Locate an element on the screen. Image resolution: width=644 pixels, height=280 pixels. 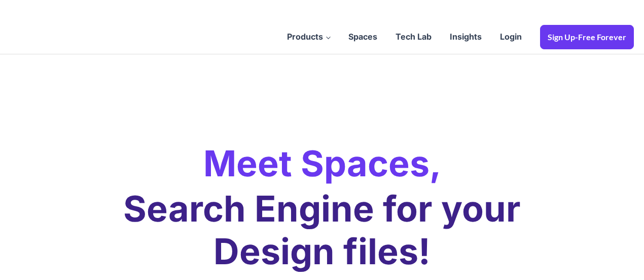
a: Tech Lab is located at coordinates (414, 37).